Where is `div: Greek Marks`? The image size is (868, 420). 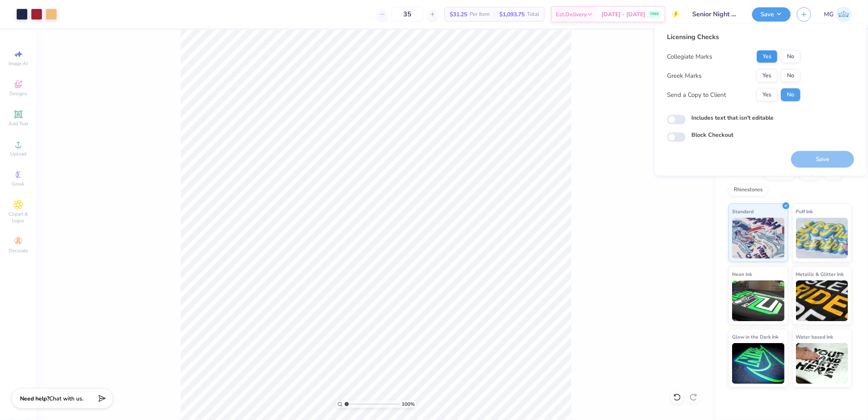
div: Greek Marks is located at coordinates (684, 75).